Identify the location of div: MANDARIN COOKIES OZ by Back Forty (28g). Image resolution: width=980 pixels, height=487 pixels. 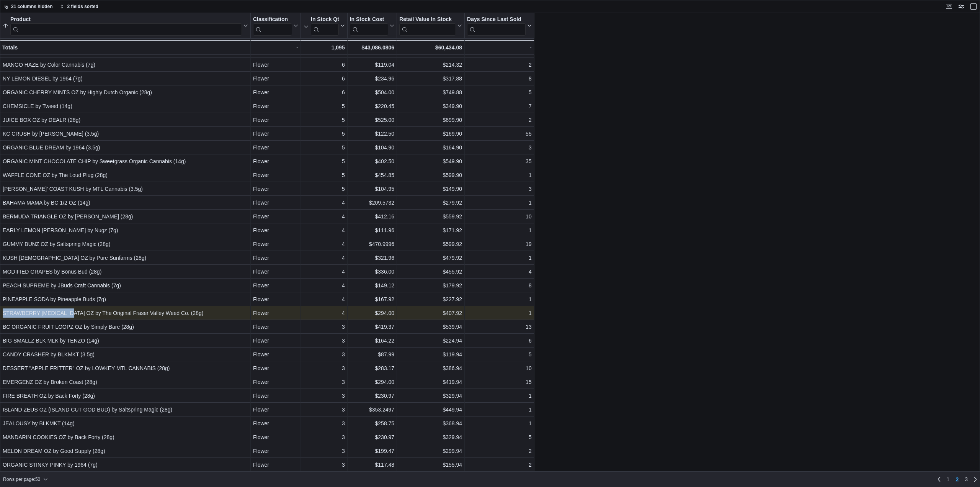
(125, 437).